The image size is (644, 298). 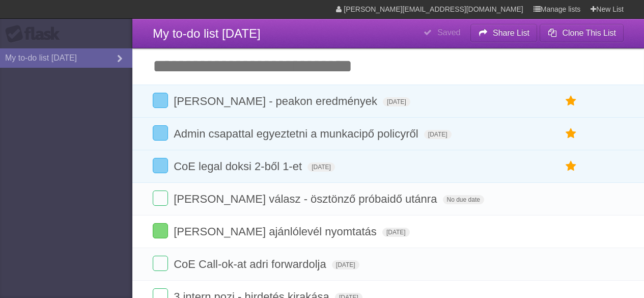 I want to click on b: Saved, so click(x=449, y=32).